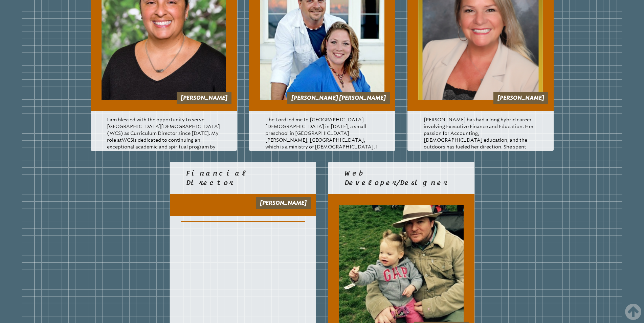 This screenshot has height=323, width=644. I want to click on span: Web Developer/Designer, so click(396, 178).